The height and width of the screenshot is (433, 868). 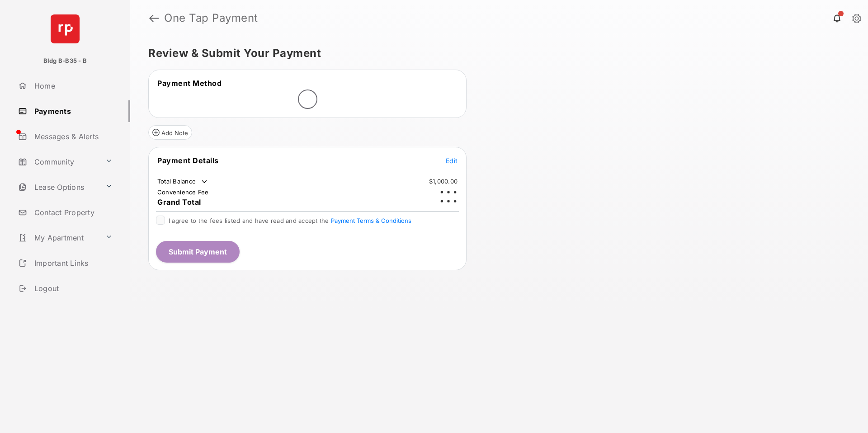 What do you see at coordinates (190, 83) in the screenshot?
I see `span: Payment Method` at bounding box center [190, 83].